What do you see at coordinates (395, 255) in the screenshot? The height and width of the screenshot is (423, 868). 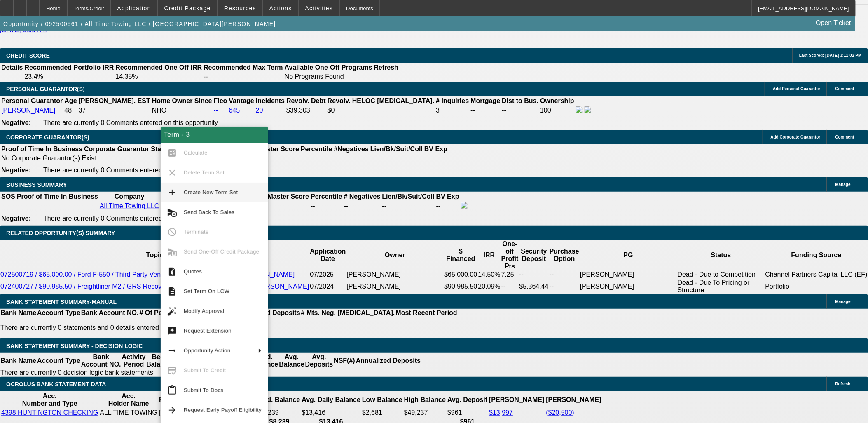 I see `th: Owner` at bounding box center [395, 255].